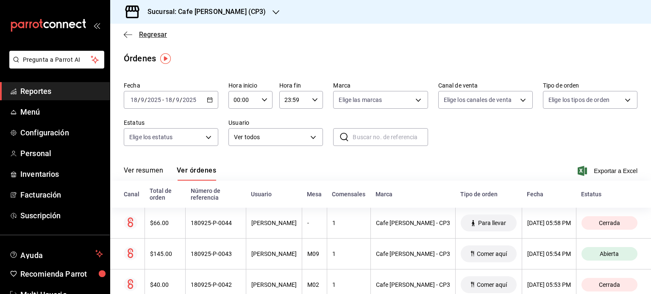  What do you see at coordinates (171, 86) in the screenshot?
I see `label: Fecha` at bounding box center [171, 86].